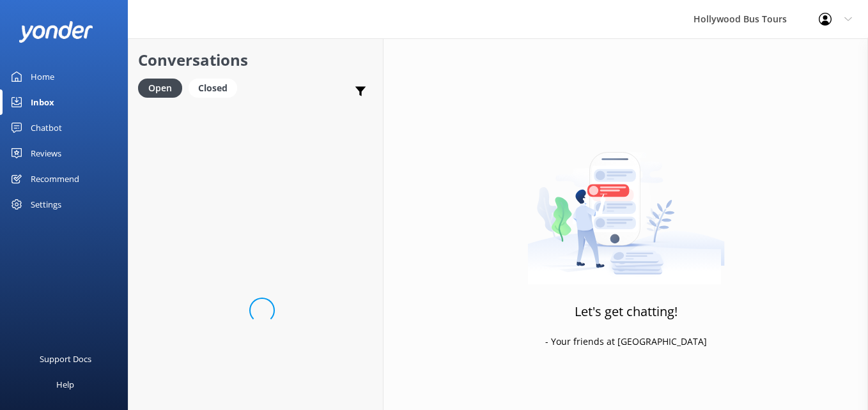  Describe the element at coordinates (42, 77) in the screenshot. I see `div: Home` at that location.